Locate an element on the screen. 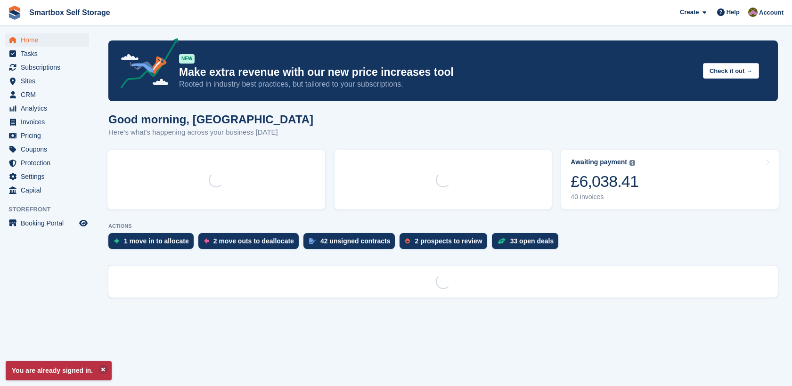 This screenshot has height=386, width=792. span: Coupons is located at coordinates (49, 149).